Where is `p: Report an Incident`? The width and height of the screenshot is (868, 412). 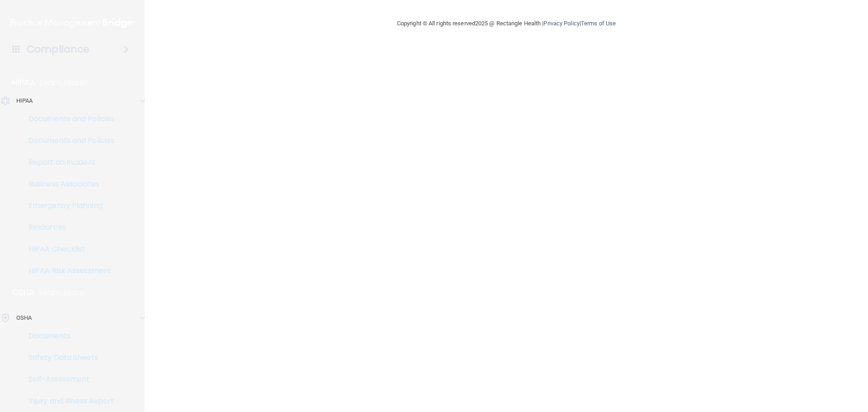
p: Report an Incident is located at coordinates (68, 163).